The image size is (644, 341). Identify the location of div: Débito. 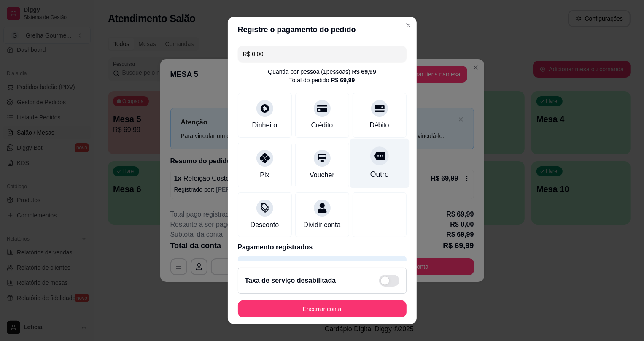
(379, 126).